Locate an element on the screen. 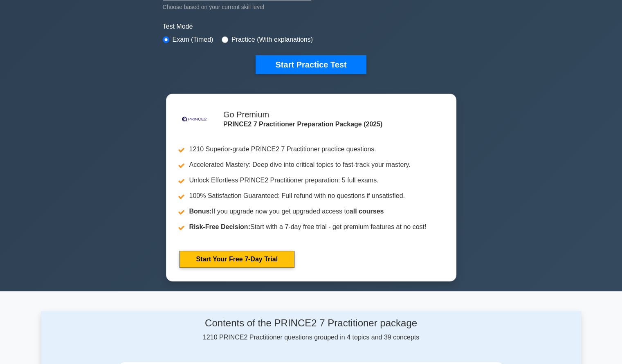 The height and width of the screenshot is (364, 622). label: Exam (Timed) is located at coordinates (193, 40).